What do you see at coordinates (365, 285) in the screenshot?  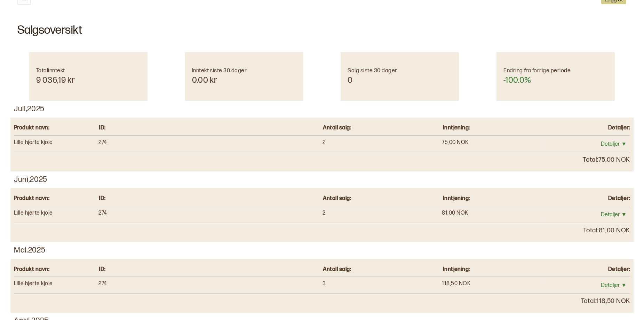 I see `div: 3` at bounding box center [365, 285].